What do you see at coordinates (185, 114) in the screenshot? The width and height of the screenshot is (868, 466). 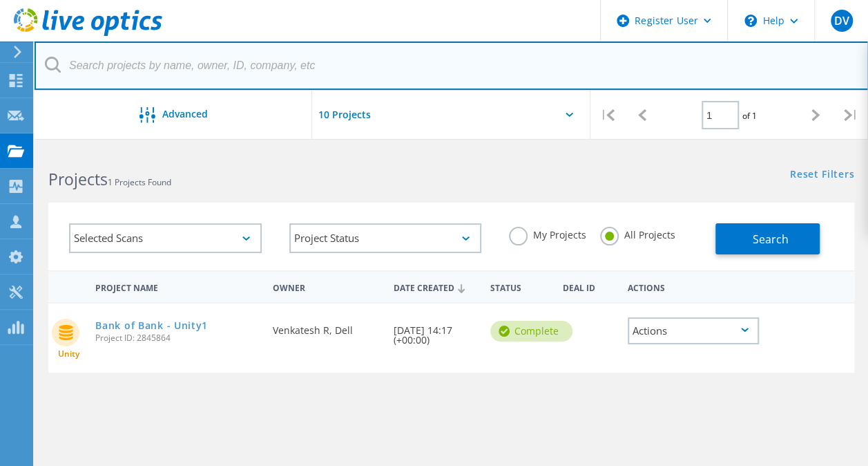 I see `span: Advanced` at bounding box center [185, 114].